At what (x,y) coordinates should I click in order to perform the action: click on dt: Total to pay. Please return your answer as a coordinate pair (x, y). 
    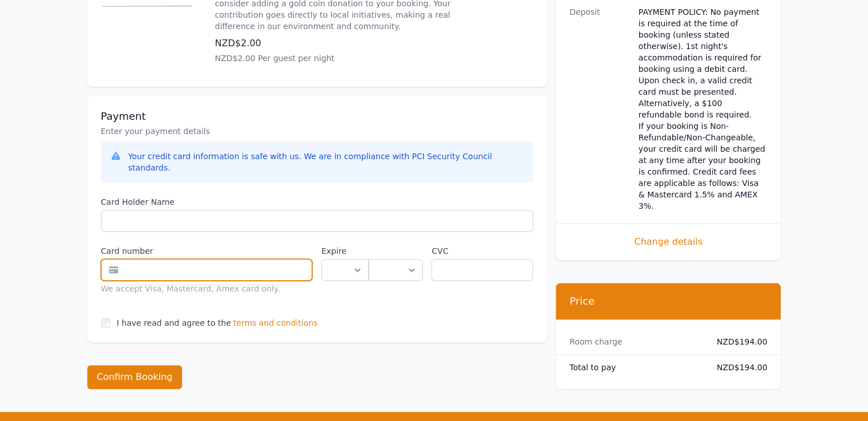
    Looking at the image, I should click on (634, 368).